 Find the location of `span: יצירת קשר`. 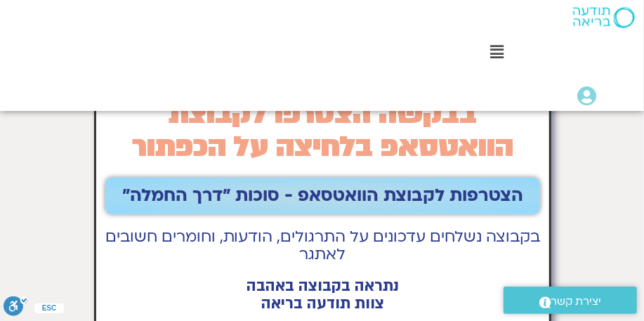

span: יצירת קשר is located at coordinates (576, 302).